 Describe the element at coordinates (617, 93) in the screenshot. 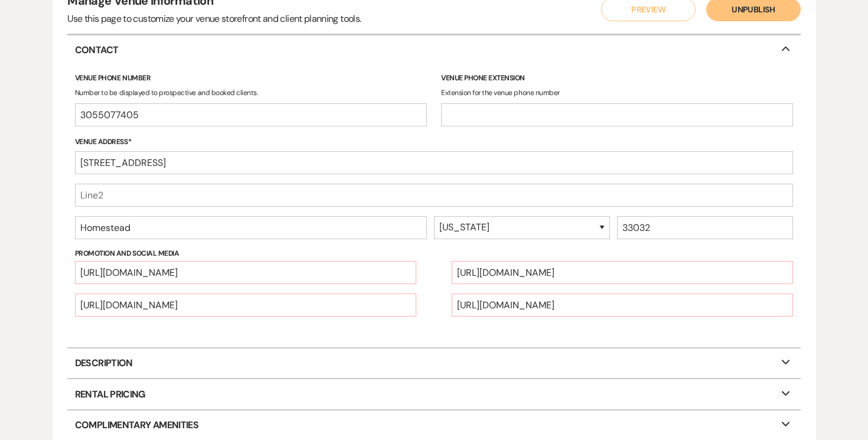

I see `p: Extension for the venue phone number` at that location.